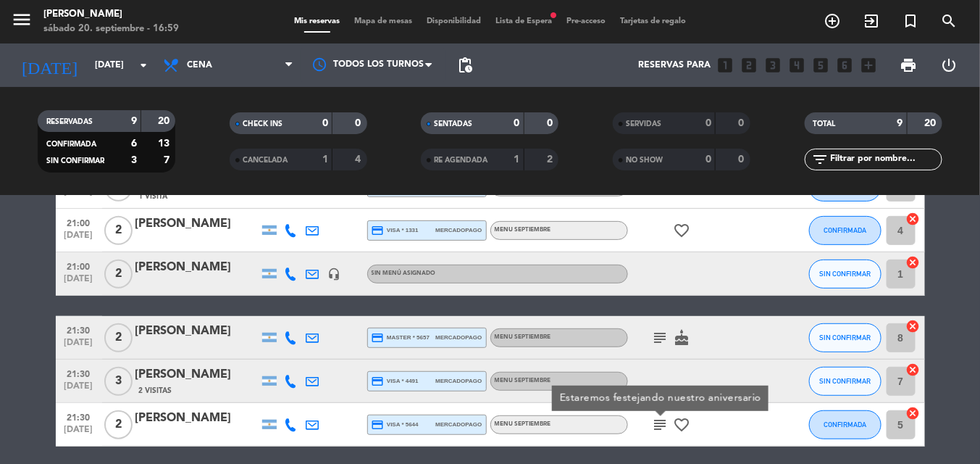 This screenshot has height=464, width=980. I want to click on span: master * 5657, so click(401, 338).